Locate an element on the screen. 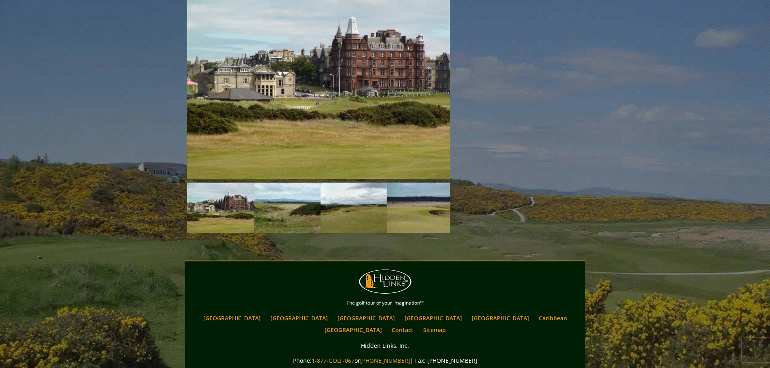  a: Caribbean is located at coordinates (553, 318).